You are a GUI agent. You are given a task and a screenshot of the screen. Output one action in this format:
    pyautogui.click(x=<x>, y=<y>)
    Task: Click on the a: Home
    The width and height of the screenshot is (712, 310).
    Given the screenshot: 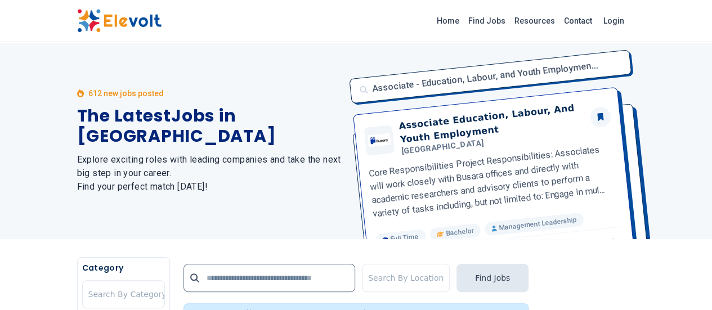 What is the action you would take?
    pyautogui.click(x=448, y=21)
    